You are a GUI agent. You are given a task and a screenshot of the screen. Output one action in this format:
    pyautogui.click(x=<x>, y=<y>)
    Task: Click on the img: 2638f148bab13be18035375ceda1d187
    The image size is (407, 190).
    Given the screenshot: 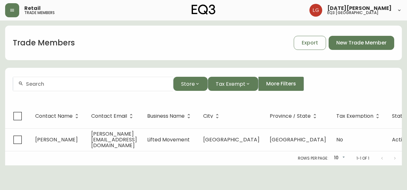 What is the action you would take?
    pyautogui.click(x=315, y=10)
    